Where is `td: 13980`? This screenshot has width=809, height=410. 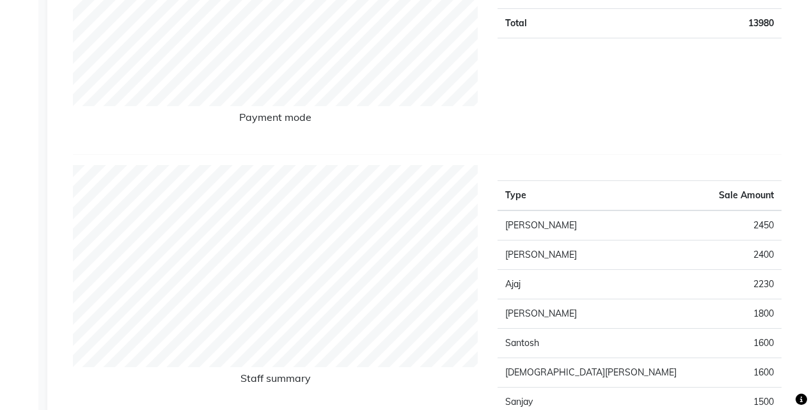 td: 13980 is located at coordinates (697, 24).